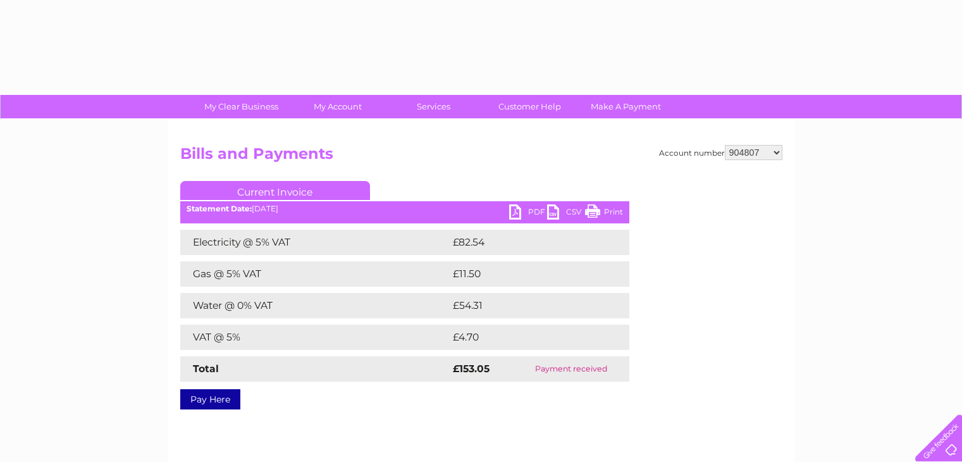 The width and height of the screenshot is (962, 462). Describe the element at coordinates (529, 106) in the screenshot. I see `a: Customer Help` at that location.